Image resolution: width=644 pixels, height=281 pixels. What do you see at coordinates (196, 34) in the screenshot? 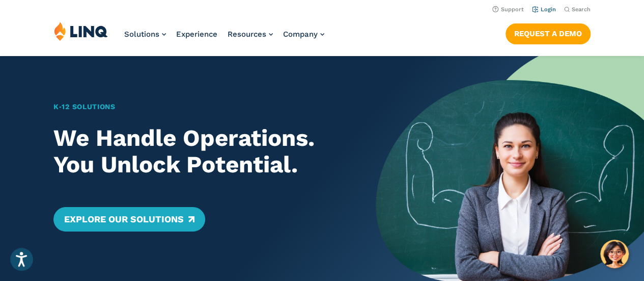
I see `span: Experience` at bounding box center [196, 34].